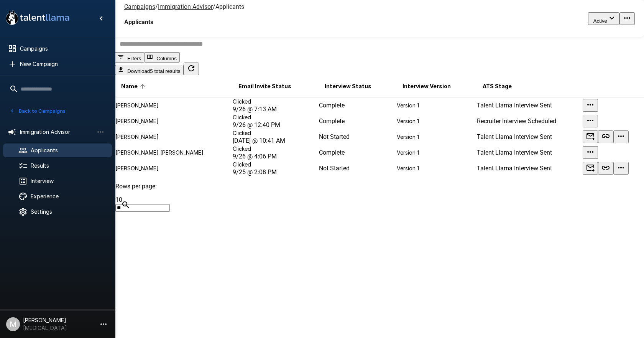 The height and width of the screenshot is (338, 644). I want to click on span: Interview Version, so click(427, 86).